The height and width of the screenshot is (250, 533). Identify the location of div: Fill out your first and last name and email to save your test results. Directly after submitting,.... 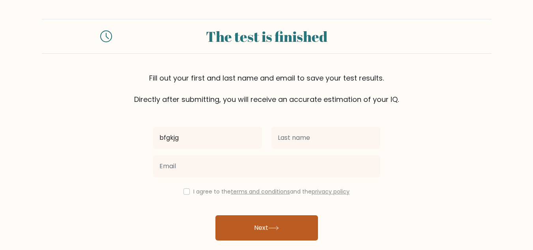
(266, 88).